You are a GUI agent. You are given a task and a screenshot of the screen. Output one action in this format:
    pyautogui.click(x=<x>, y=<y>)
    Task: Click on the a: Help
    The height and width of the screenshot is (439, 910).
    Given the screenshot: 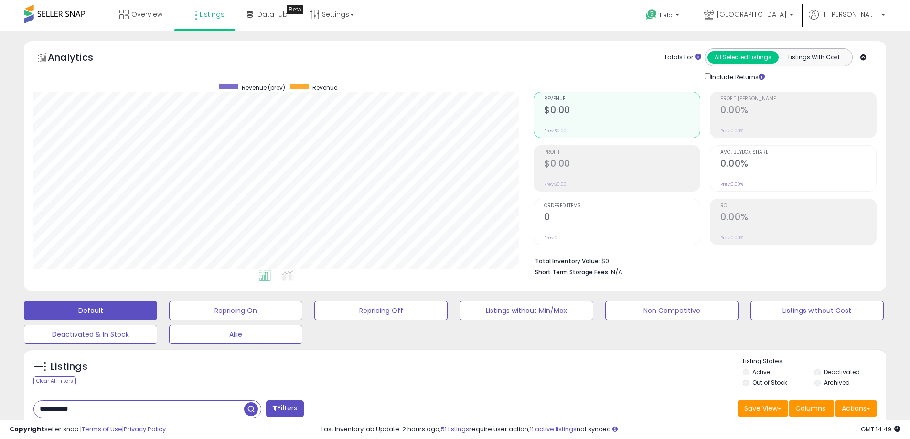 What is the action you would take?
    pyautogui.click(x=664, y=16)
    